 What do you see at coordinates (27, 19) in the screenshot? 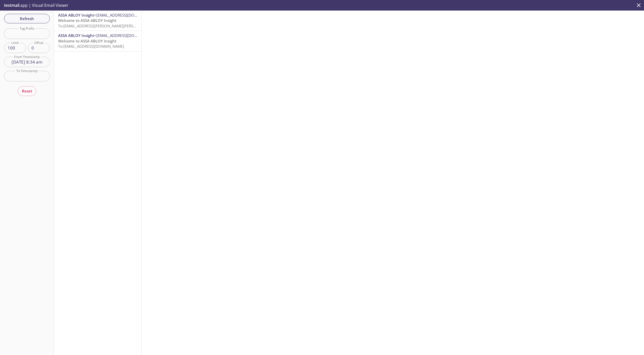
I see `span: Refresh` at bounding box center [27, 19].